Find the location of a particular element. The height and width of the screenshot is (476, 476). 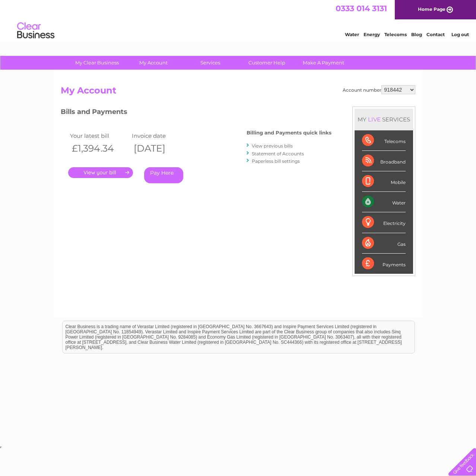

a: Blog is located at coordinates (417, 34).